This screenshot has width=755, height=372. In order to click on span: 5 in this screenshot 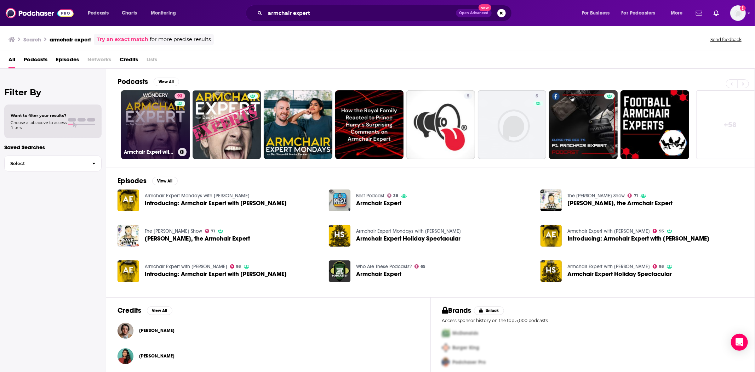, I will do `click(468, 96)`.